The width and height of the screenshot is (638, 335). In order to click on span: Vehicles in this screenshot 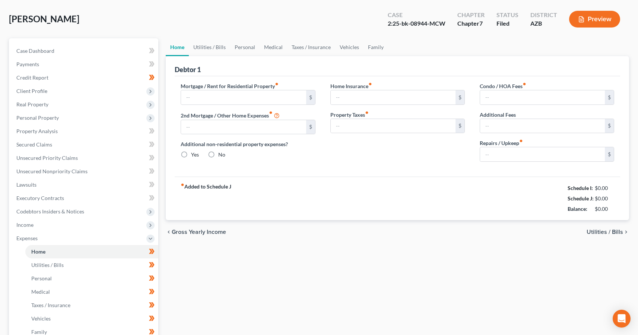, I will do `click(41, 319)`.